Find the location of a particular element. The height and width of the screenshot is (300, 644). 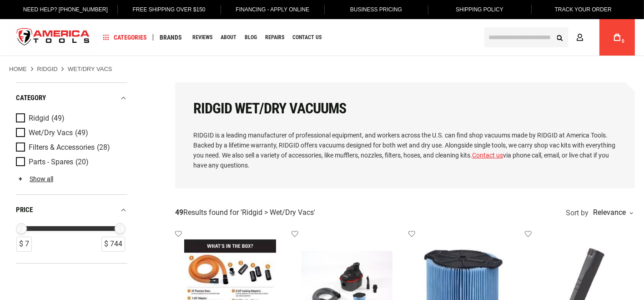

a: Contact us is located at coordinates (488, 155).